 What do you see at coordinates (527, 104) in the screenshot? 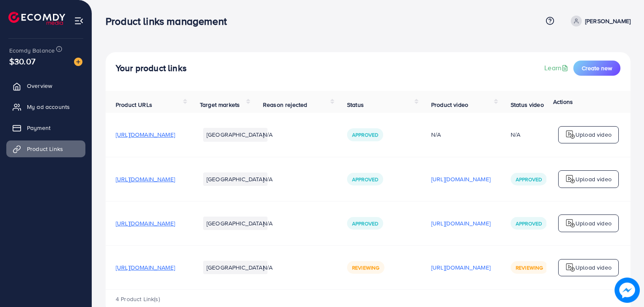
I see `span: Status video` at bounding box center [527, 104].